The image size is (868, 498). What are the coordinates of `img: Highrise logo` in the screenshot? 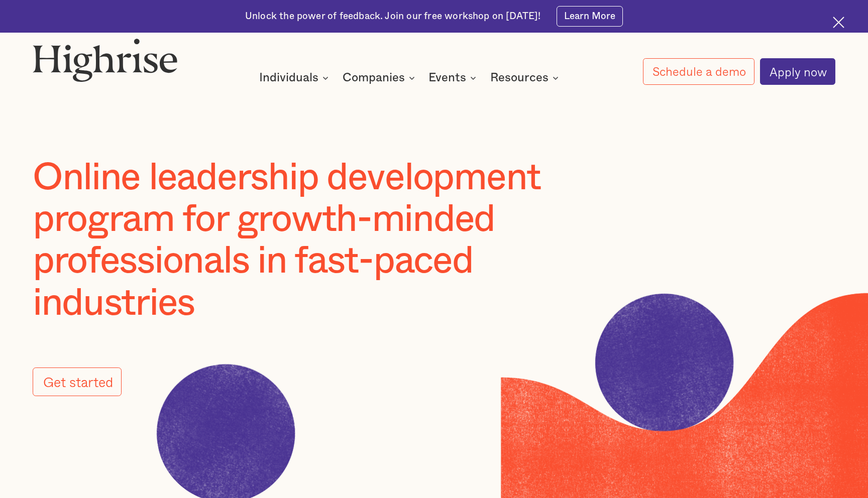 It's located at (105, 60).